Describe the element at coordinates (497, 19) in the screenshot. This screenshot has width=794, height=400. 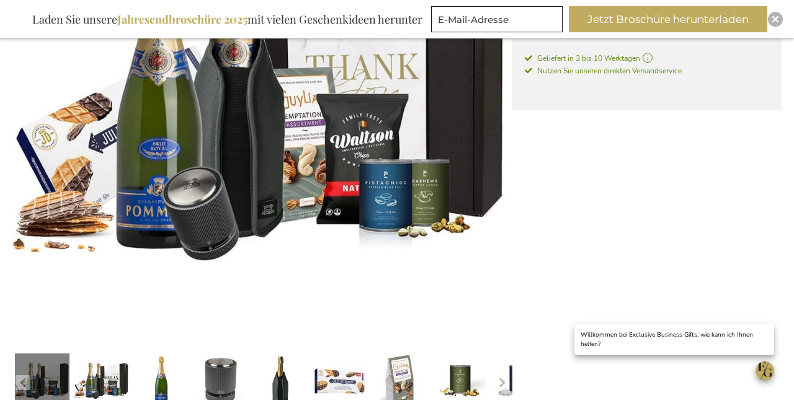
I see `input: E-Mail-Adresse` at that location.